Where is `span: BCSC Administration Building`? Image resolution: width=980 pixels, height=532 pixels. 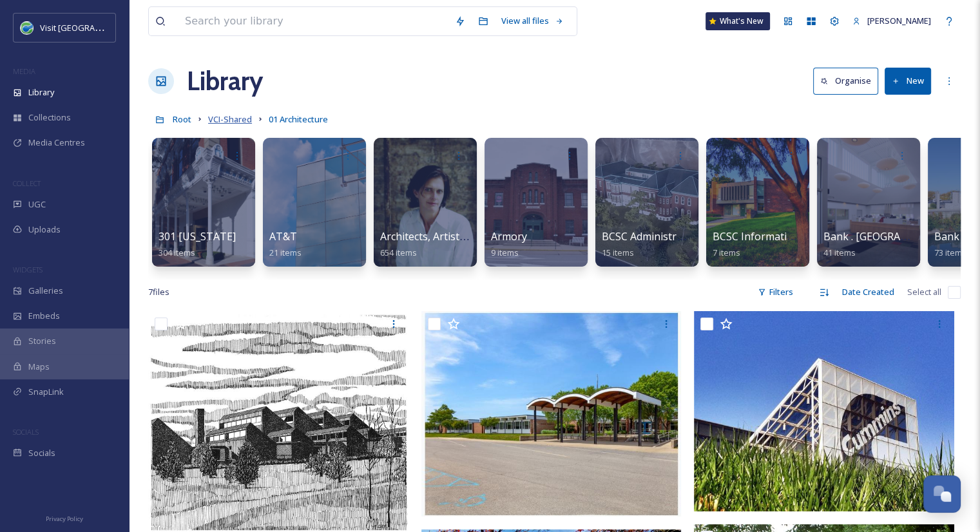 span: BCSC Administration Building is located at coordinates (673, 237).